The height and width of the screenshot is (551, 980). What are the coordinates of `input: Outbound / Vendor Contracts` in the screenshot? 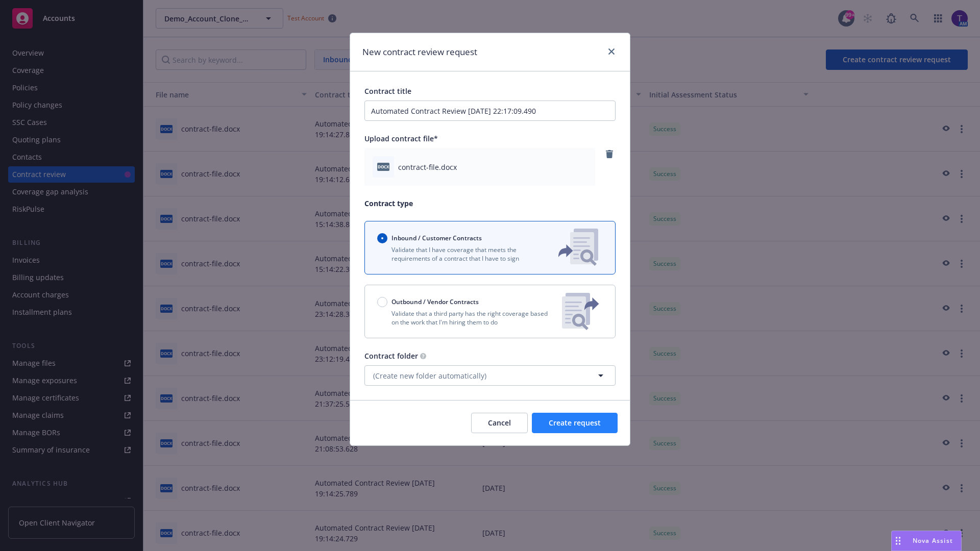 It's located at (382, 302).